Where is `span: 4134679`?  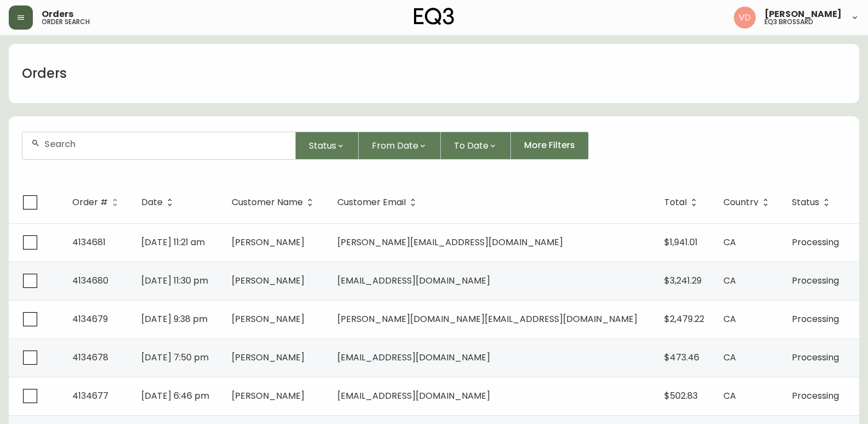
span: 4134679 is located at coordinates (90, 319).